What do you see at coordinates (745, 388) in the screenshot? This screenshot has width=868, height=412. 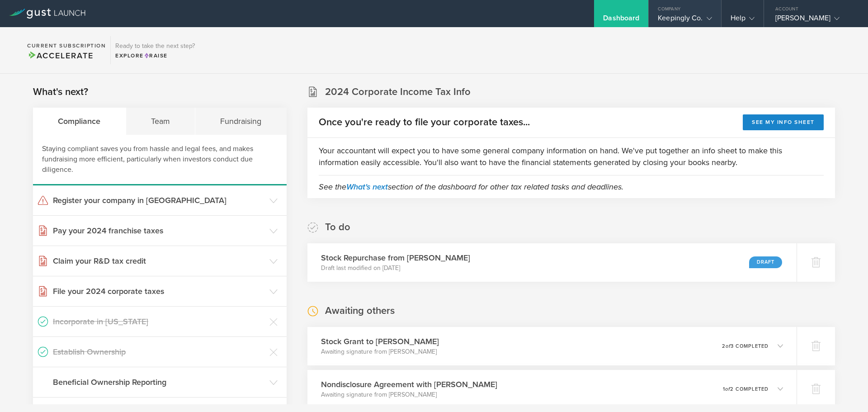 I see `p: 1 2 completed` at bounding box center [745, 388].